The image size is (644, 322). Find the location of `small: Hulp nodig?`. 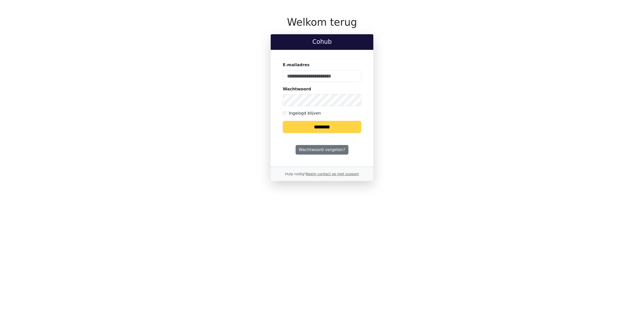

small: Hulp nodig? is located at coordinates (322, 174).